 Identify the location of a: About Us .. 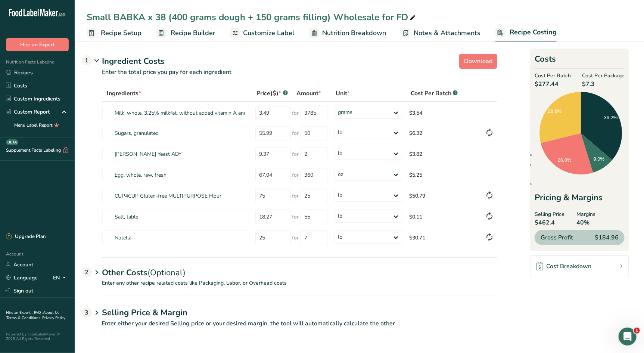
(33, 315).